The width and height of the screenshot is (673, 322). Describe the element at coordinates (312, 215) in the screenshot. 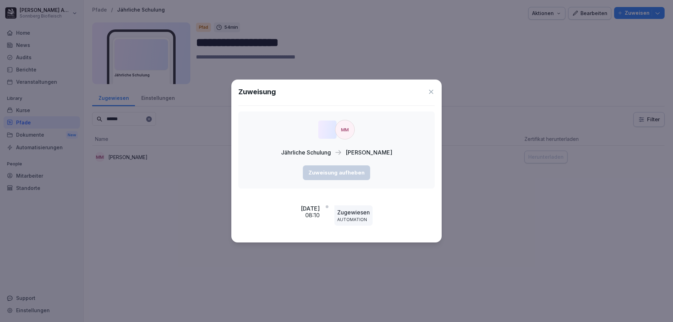

I see `p: 08:10` at that location.